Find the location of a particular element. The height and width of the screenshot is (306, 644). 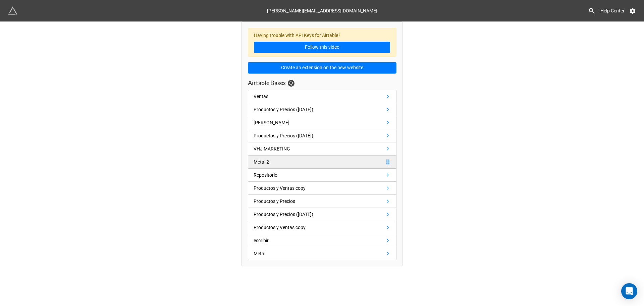

a: VHJ MARKETING is located at coordinates (322, 149).